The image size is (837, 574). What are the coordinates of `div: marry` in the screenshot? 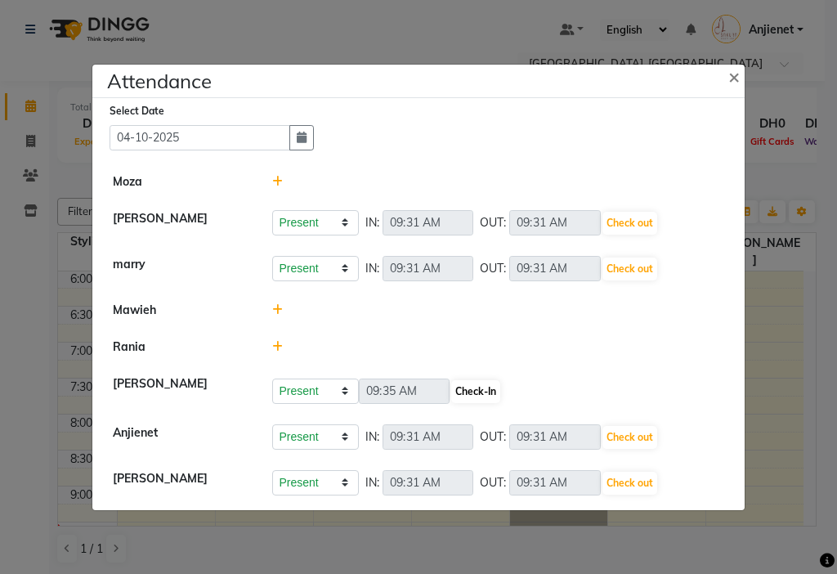 It's located at (180, 269).